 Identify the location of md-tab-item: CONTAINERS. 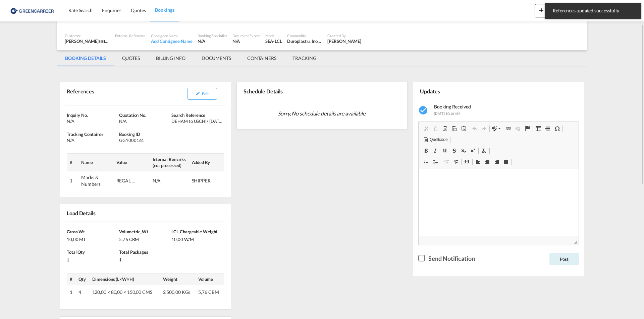
(262, 59).